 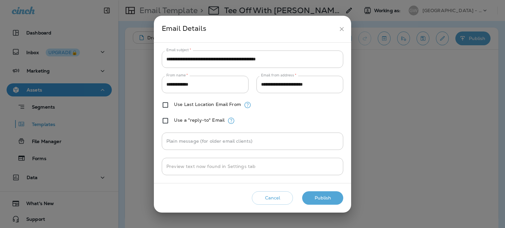 I want to click on label: Email subject, so click(x=179, y=50).